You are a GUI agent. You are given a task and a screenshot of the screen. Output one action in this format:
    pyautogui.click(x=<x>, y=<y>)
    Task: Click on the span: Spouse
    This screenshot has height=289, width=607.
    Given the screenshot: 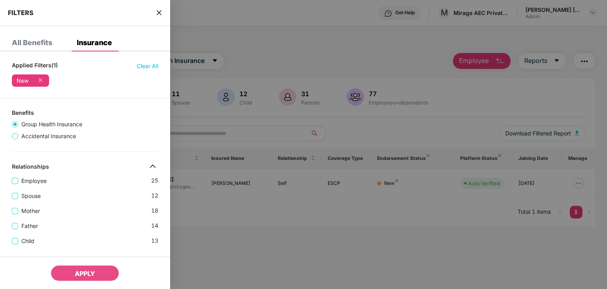 What is the action you would take?
    pyautogui.click(x=31, y=196)
    